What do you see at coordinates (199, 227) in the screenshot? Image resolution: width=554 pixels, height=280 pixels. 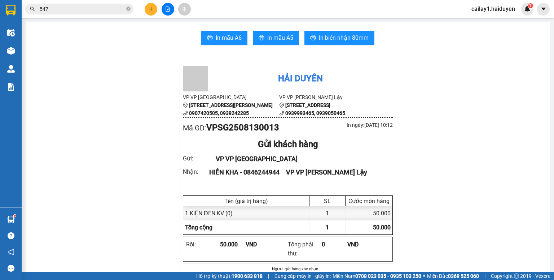 I see `span: Tổng cộng` at bounding box center [199, 227].